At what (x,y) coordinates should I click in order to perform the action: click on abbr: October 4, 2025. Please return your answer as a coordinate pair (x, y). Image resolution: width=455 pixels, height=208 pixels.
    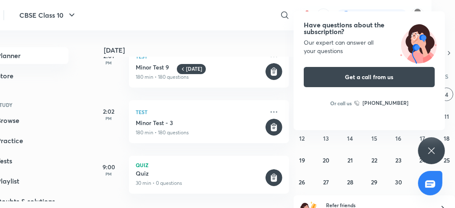
    Looking at the image, I should click on (447, 94).